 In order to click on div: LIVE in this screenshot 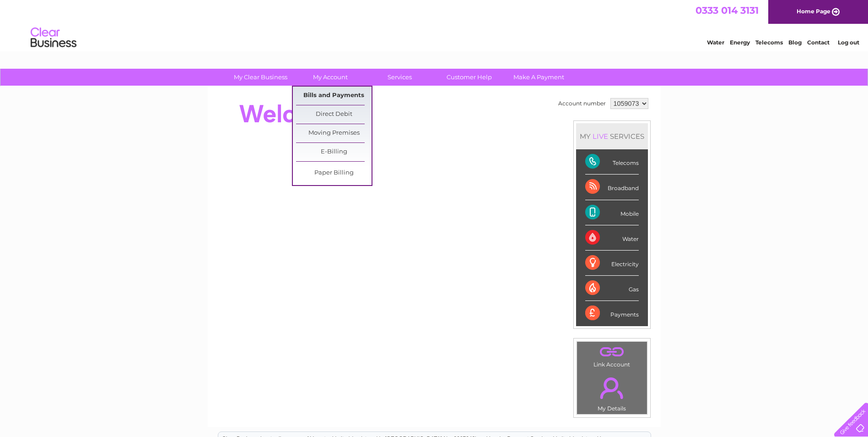, I will do `click(601, 136)`.